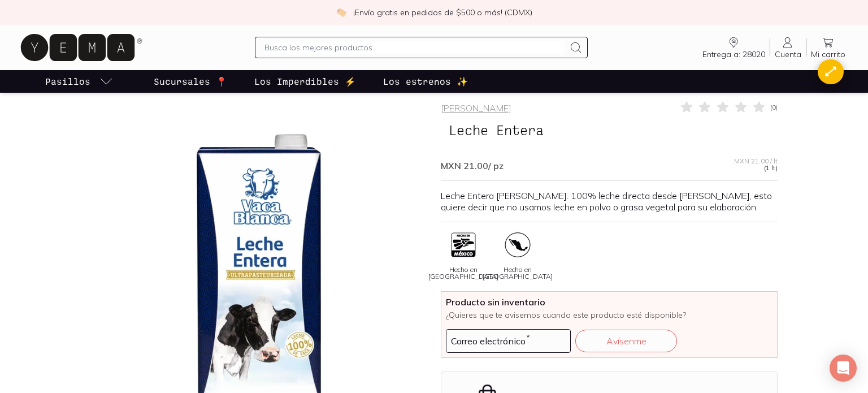  Describe the element at coordinates (464, 245) in the screenshot. I see `img: hecho-en-mexico_be968a7e-d89d-4421-bc8c-fa5fcc93e184=fwebp-q70-w96` at that location.